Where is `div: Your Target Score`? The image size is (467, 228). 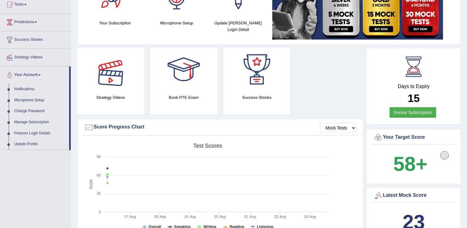
div: Your Target Score is located at coordinates (414, 137).